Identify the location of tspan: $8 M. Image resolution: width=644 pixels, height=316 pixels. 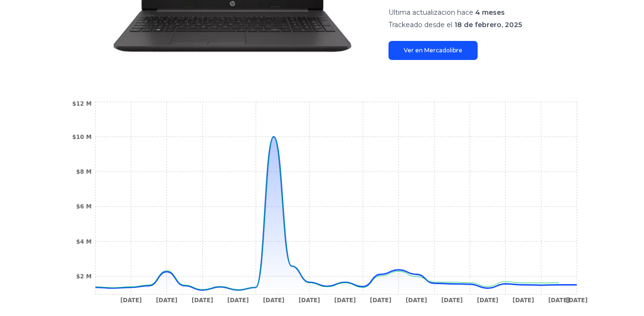
(84, 172).